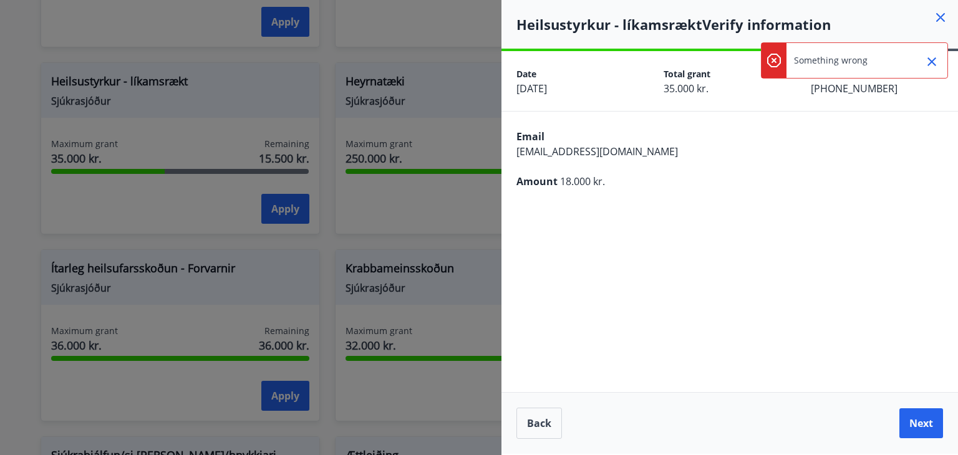  I want to click on span: Email, so click(530, 137).